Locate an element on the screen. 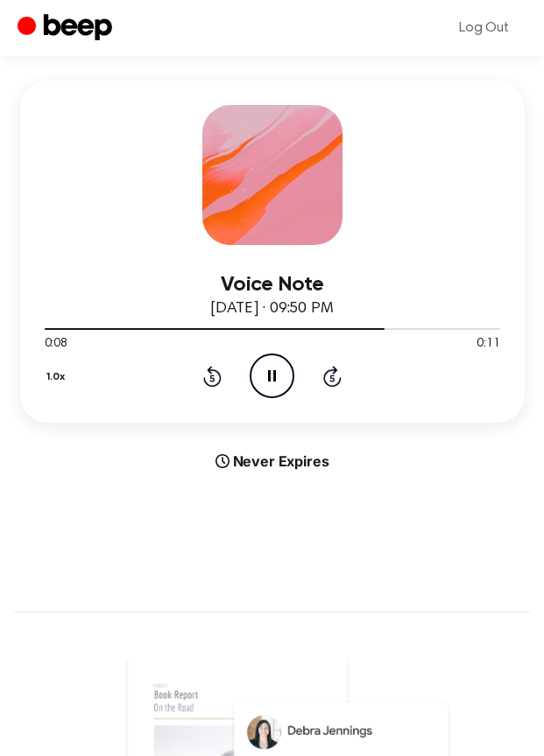 The height and width of the screenshot is (756, 544). h3: Voice Note is located at coordinates (272, 285).